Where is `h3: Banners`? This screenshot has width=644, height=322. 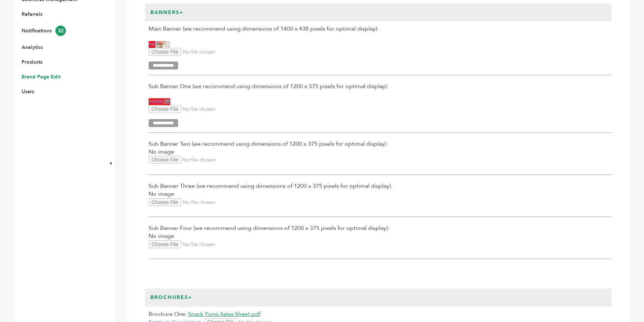 h3: Banners is located at coordinates (167, 13).